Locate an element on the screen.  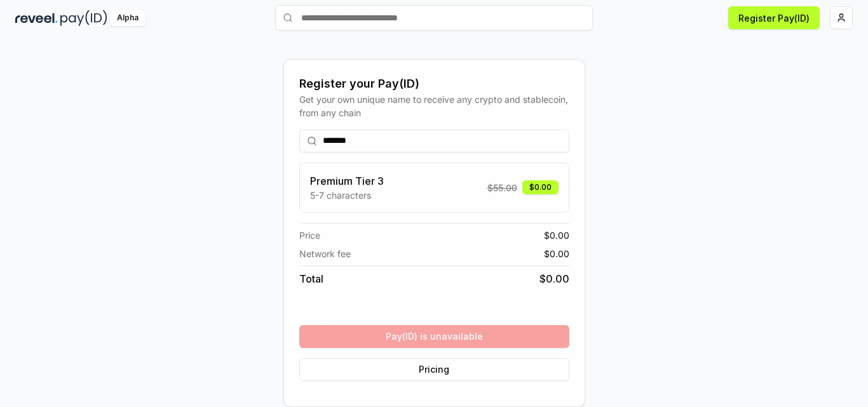
span: $ 55.00 is located at coordinates (502, 188).